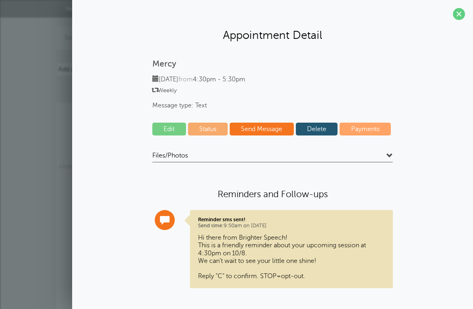  Describe the element at coordinates (208, 129) in the screenshot. I see `a: Status` at that location.